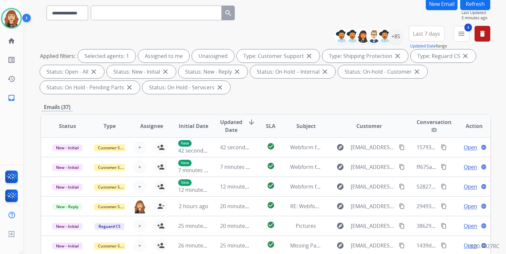 This screenshot has height=254, width=506. What do you see at coordinates (369, 126) in the screenshot?
I see `span: Customer` at bounding box center [369, 126].